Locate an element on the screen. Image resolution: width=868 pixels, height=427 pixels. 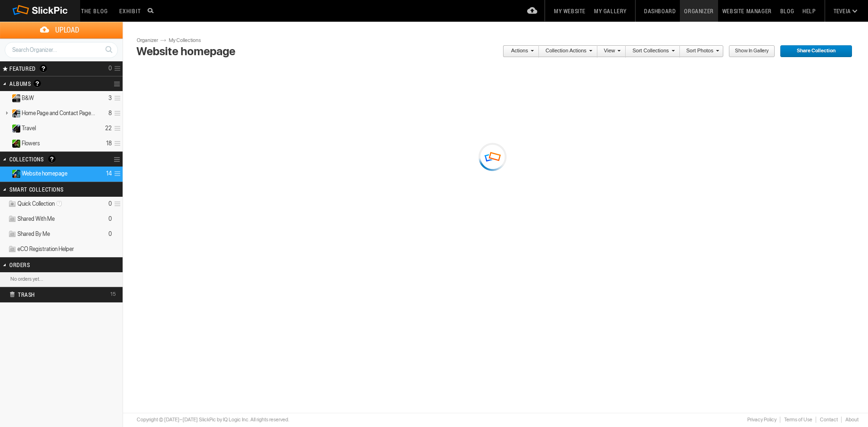
a: Search is located at coordinates (108, 49).